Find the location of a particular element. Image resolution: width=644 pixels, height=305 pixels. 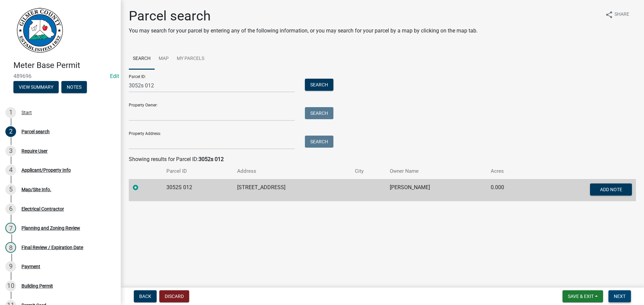

span: Back is located at coordinates (145, 296).